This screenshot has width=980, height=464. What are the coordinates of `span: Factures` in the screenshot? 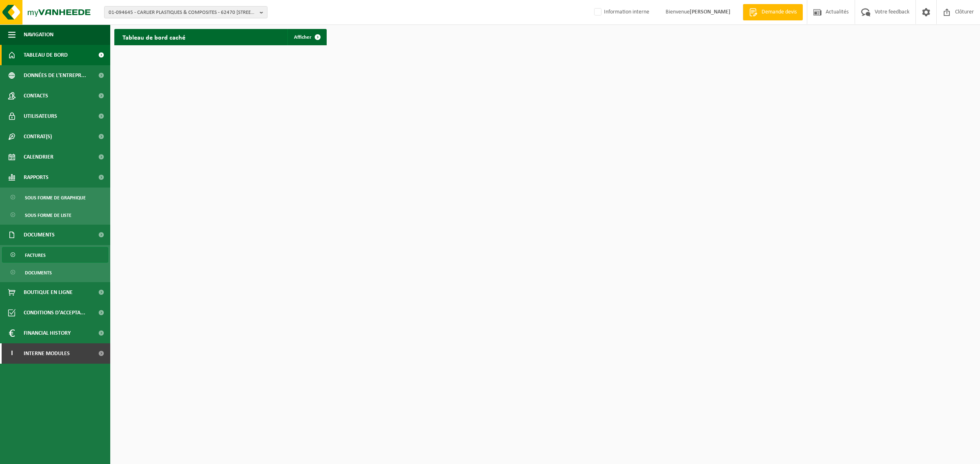 It's located at (35, 255).